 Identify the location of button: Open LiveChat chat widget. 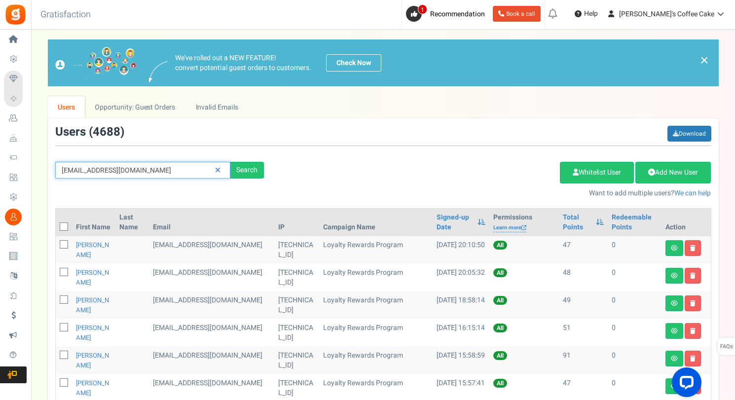
(23, 19).